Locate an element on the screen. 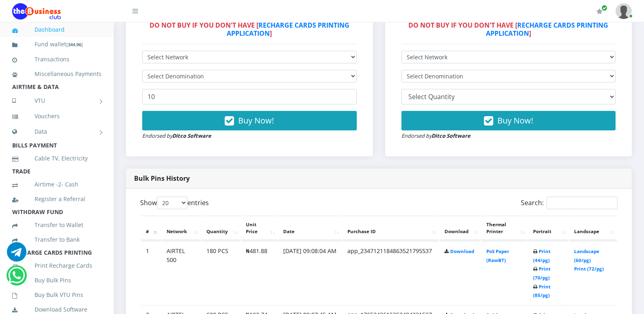  a: Fund wallet[344.96] is located at coordinates (57, 44).